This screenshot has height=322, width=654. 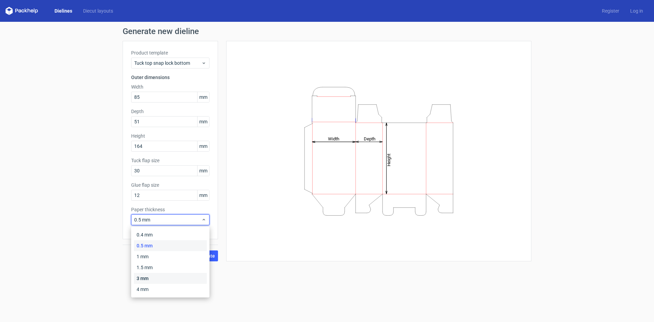 What do you see at coordinates (333, 138) in the screenshot?
I see `tspan: Width` at bounding box center [333, 138].